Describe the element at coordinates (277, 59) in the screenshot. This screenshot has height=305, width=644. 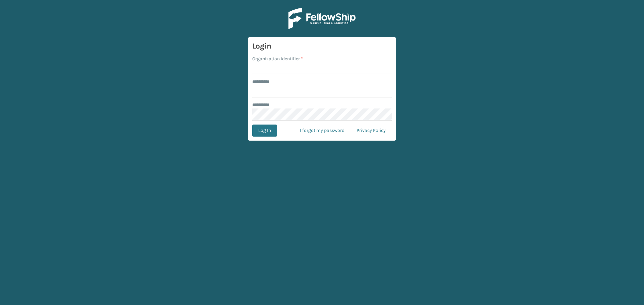
I see `label: Organization Identifier` at that location.